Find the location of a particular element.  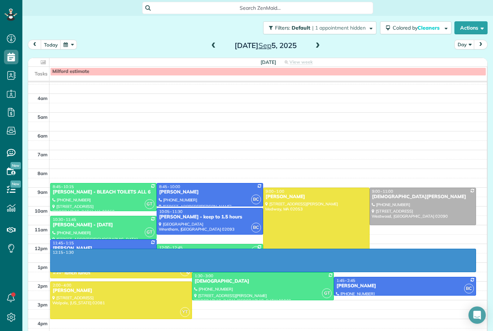

span: 10:30 - 11:45 is located at coordinates (64, 219).